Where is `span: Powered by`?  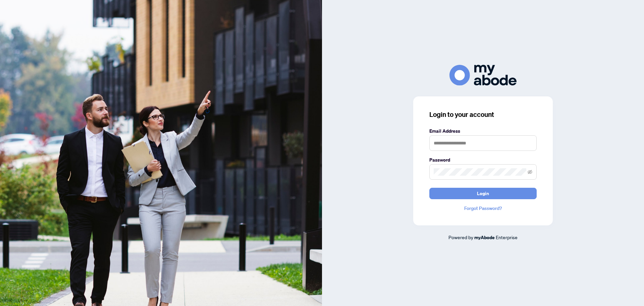 span: Powered by is located at coordinates (461, 237).